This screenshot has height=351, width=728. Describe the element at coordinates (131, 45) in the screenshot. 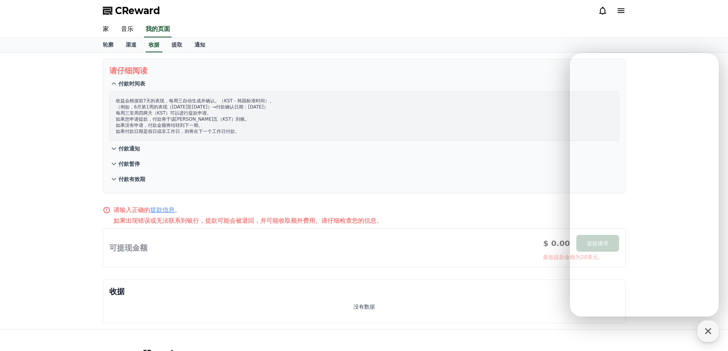

I see `font: 渠道` at that location.